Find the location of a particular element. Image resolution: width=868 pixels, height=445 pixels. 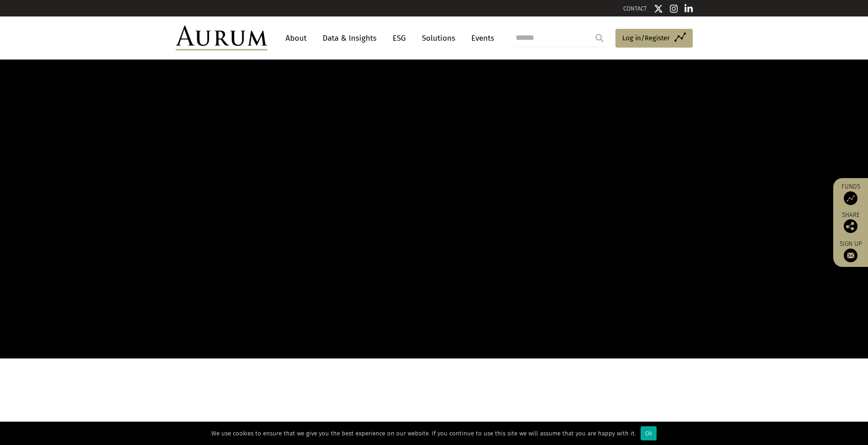

img: Instagram icon is located at coordinates (674, 9).